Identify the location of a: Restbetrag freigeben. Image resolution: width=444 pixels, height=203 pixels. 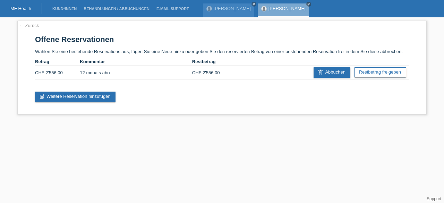
(380, 72).